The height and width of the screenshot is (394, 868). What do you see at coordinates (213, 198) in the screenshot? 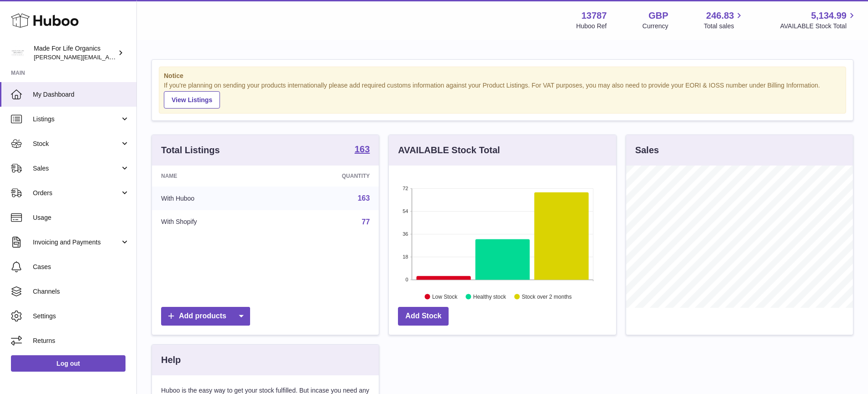
I see `td: With Huboo` at bounding box center [213, 198].